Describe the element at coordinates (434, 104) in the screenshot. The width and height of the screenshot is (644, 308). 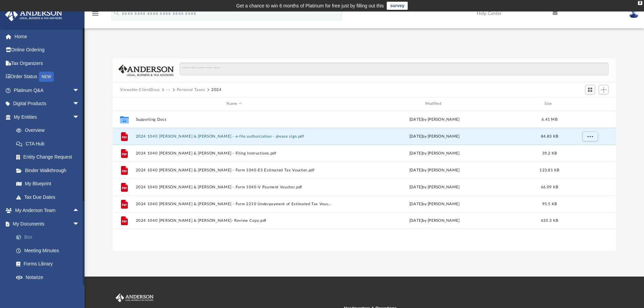
I see `div: Modified` at that location.